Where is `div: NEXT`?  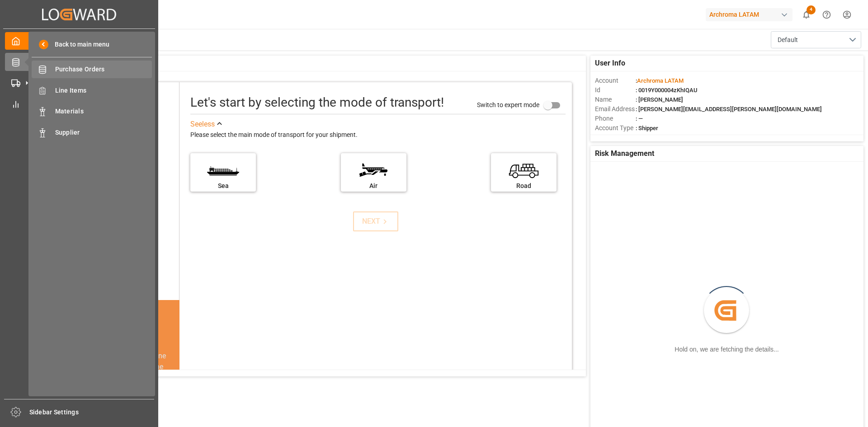
div: NEXT is located at coordinates (376, 222).